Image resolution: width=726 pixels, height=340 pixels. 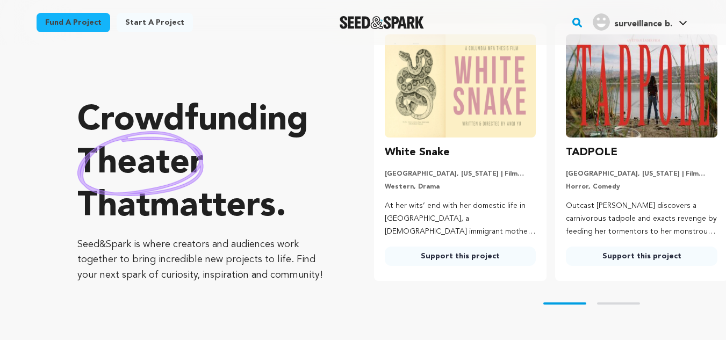 I want to click on img: White Snake image, so click(x=460, y=86).